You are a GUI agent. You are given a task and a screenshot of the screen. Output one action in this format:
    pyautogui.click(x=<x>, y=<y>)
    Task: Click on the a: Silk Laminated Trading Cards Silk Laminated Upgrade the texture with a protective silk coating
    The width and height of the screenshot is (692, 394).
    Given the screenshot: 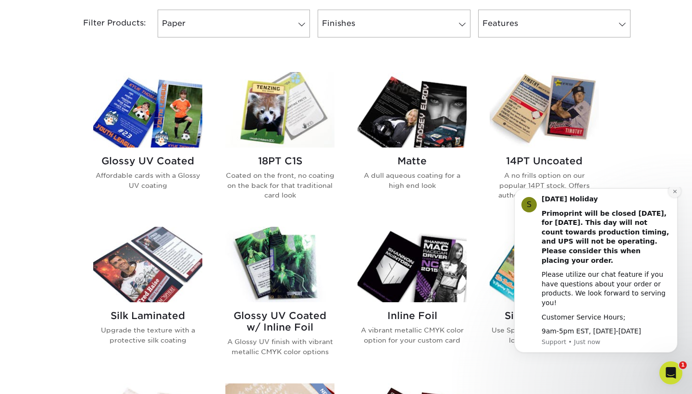 What is the action you would take?
    pyautogui.click(x=147, y=299)
    